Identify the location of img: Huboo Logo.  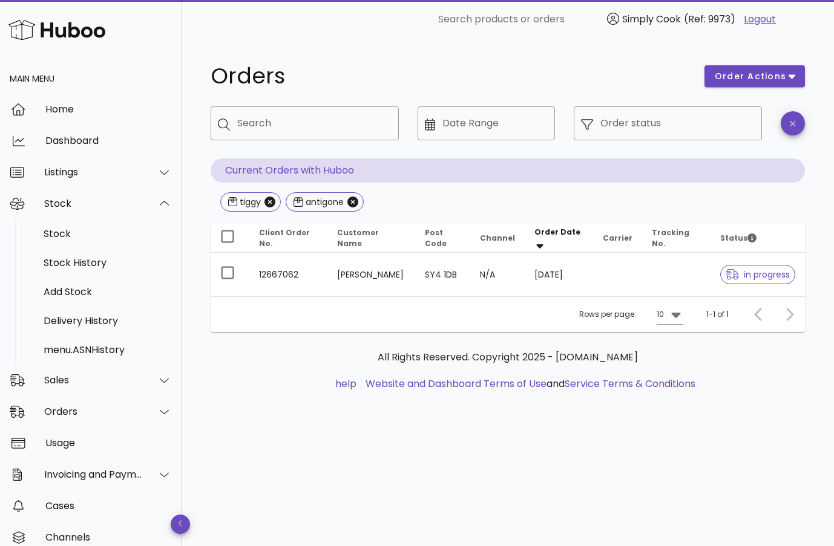
(57, 30).